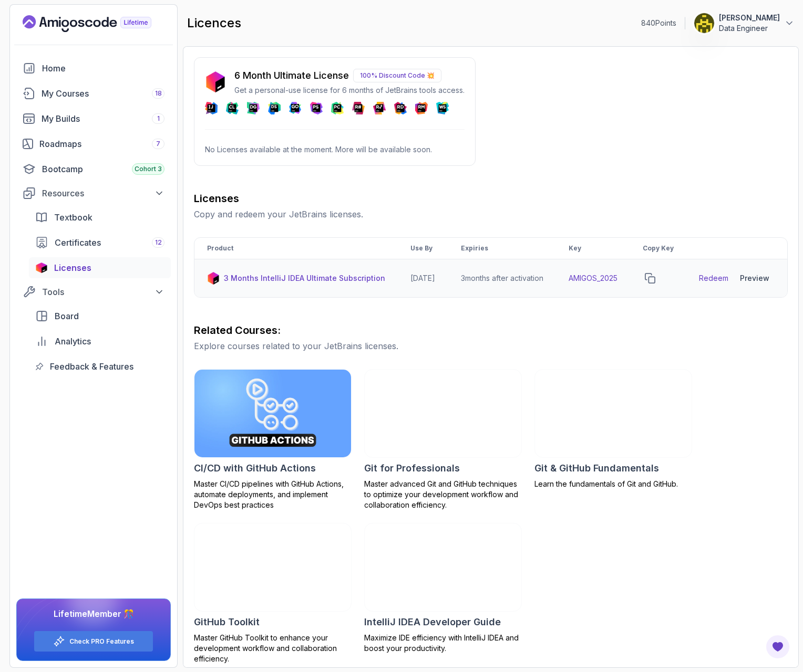 This screenshot has width=803, height=672. I want to click on a: analytics, so click(100, 341).